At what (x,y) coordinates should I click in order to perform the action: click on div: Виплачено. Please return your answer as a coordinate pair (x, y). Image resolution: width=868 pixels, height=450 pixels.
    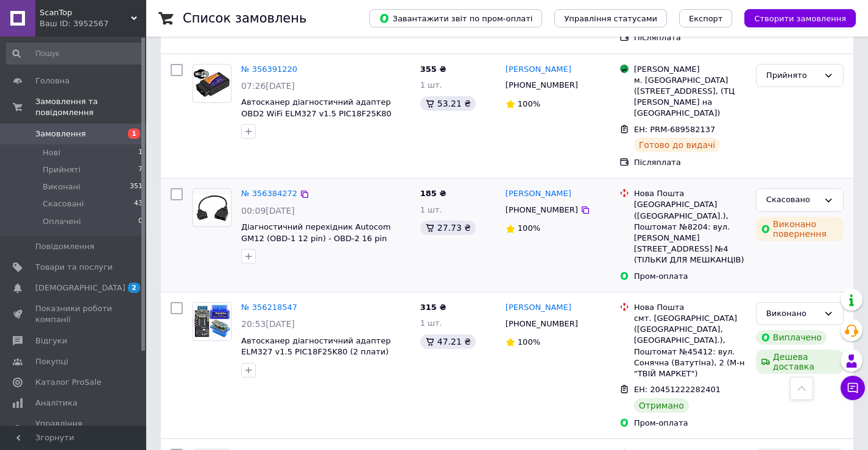
    Looking at the image, I should click on (791, 337).